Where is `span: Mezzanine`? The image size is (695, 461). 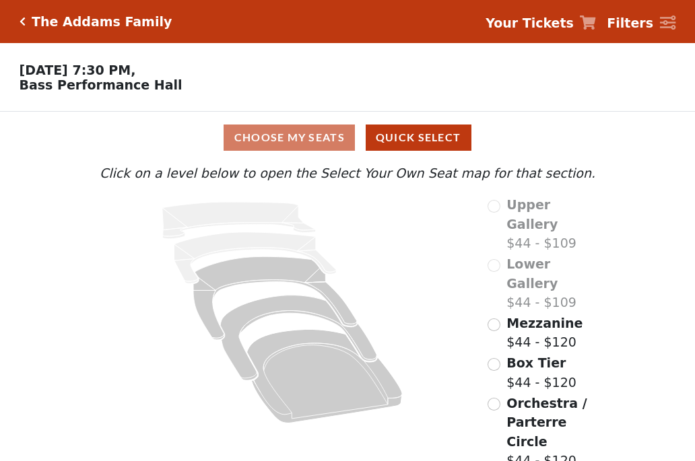
span: Mezzanine is located at coordinates (544, 323).